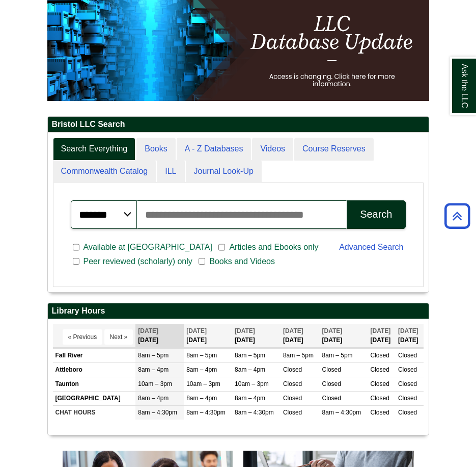 Image resolution: width=476 pixels, height=467 pixels. Describe the element at coordinates (242, 262) in the screenshot. I see `span: Books and Videos` at that location.